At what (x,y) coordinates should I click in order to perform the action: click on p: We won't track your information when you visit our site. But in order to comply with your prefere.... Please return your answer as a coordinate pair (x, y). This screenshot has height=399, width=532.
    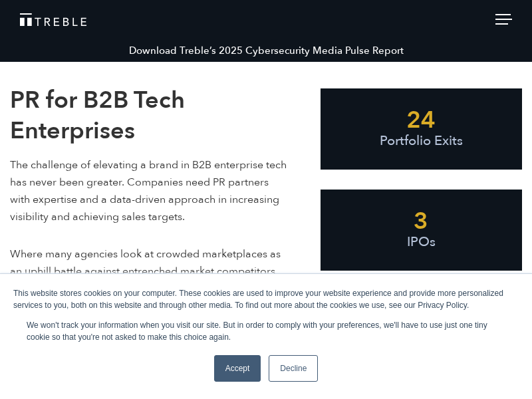
    Looking at the image, I should click on (266, 332).